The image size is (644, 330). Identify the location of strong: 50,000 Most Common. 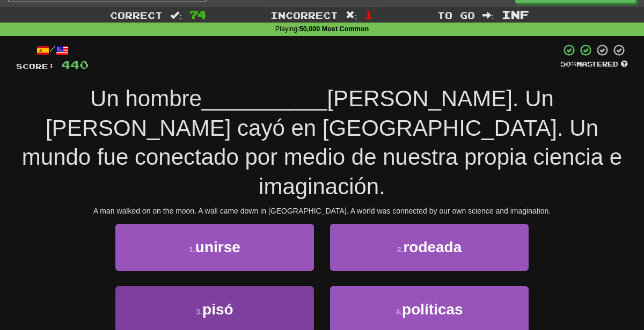
(334, 29).